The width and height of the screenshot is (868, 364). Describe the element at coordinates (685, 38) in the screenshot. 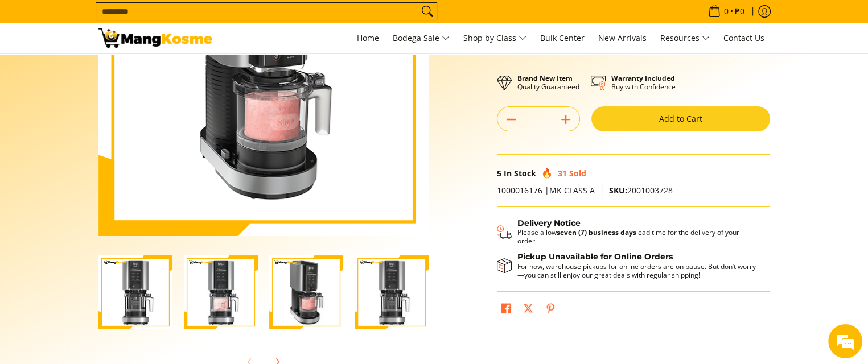

I see `span: Resources` at that location.